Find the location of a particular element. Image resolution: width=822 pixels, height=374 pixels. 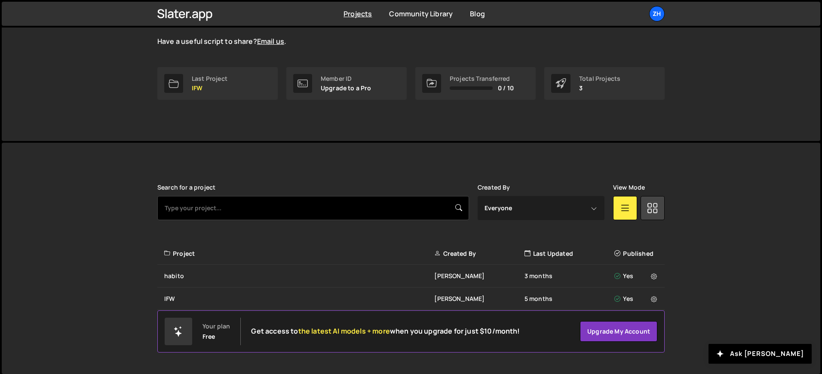

input: Type your project... is located at coordinates (313, 208).